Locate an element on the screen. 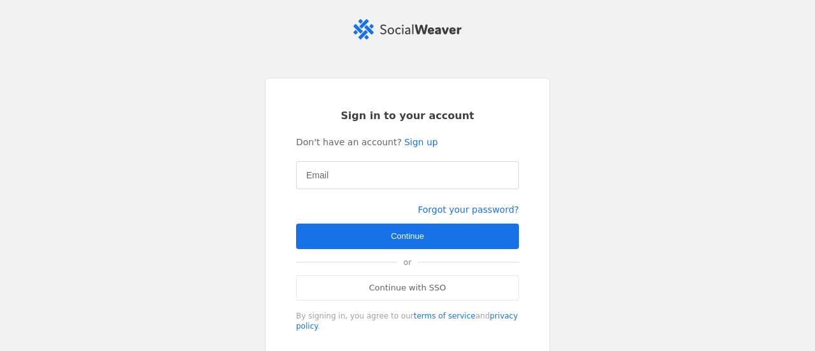  span: or is located at coordinates (407, 262).